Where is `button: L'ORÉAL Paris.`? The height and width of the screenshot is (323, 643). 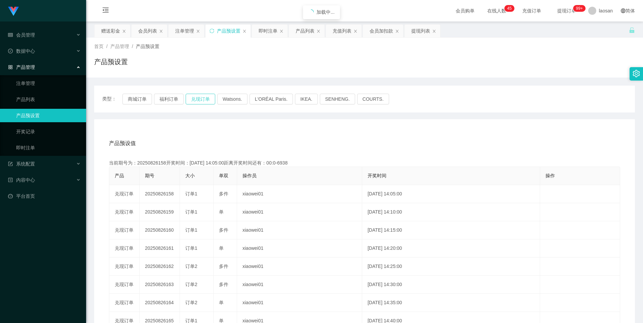
button: L'ORÉAL Paris. is located at coordinates (271, 99).